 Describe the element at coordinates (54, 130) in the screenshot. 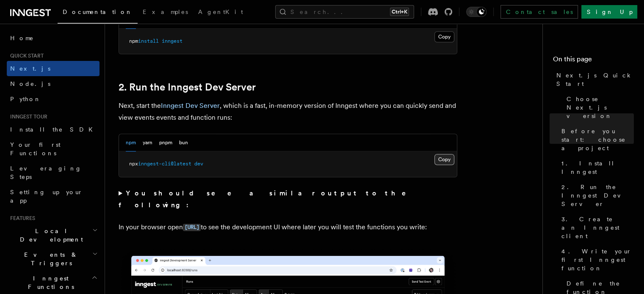

I see `span: Install the SDK` at that location.